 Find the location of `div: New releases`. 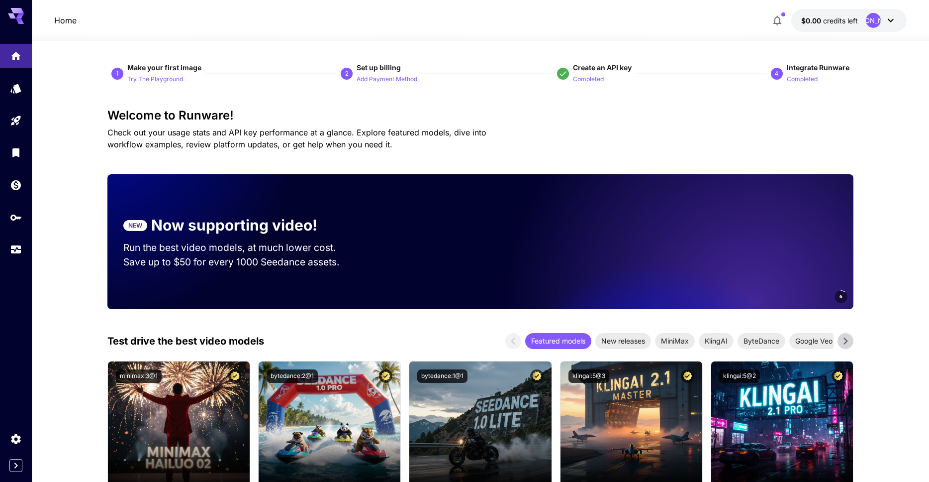

div: New releases is located at coordinates (623, 341).